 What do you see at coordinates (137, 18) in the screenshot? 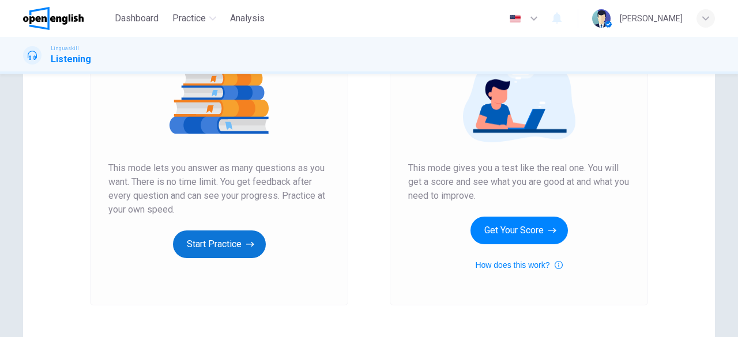
I see `span: Dashboard` at bounding box center [137, 18].